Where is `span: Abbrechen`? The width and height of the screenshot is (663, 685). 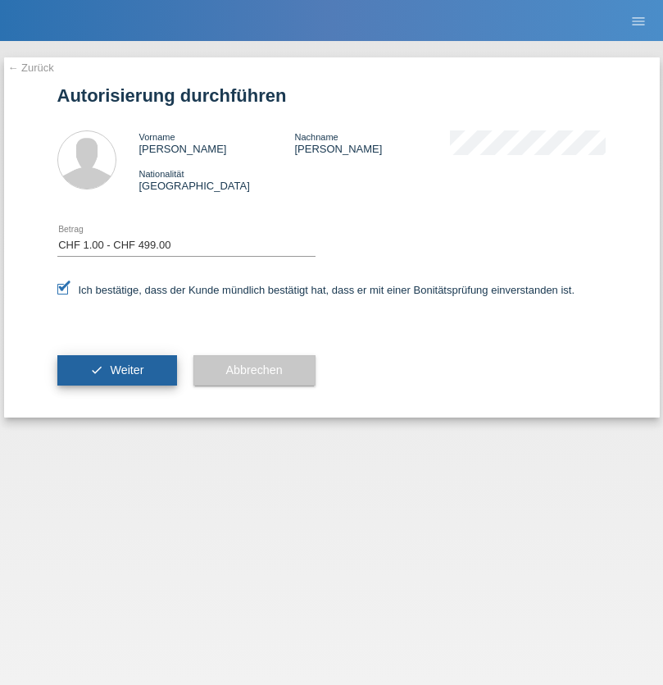 span: Abbrechen is located at coordinates (254, 370).